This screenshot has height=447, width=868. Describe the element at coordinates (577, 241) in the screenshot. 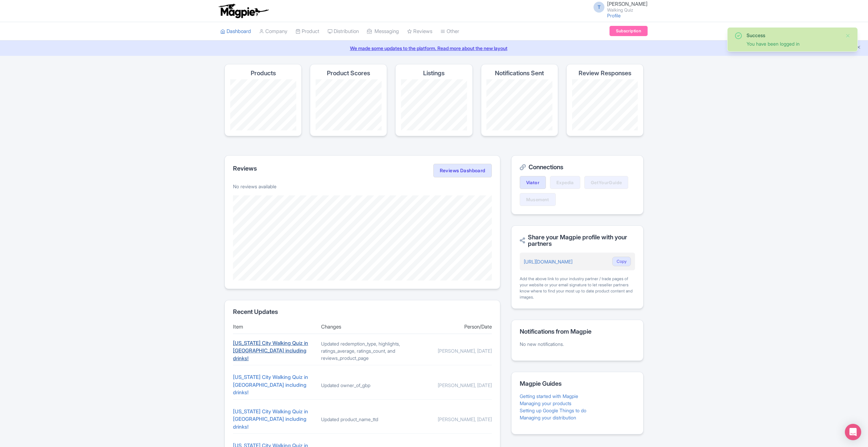

I see `h2: Share your Magpie profile with your partners` at that location.